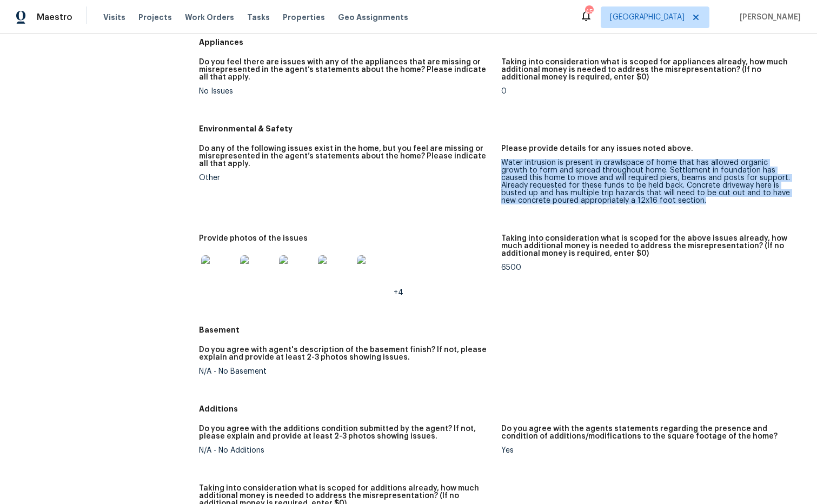 The width and height of the screenshot is (817, 504). I want to click on span: Geo Assignments, so click(373, 17).